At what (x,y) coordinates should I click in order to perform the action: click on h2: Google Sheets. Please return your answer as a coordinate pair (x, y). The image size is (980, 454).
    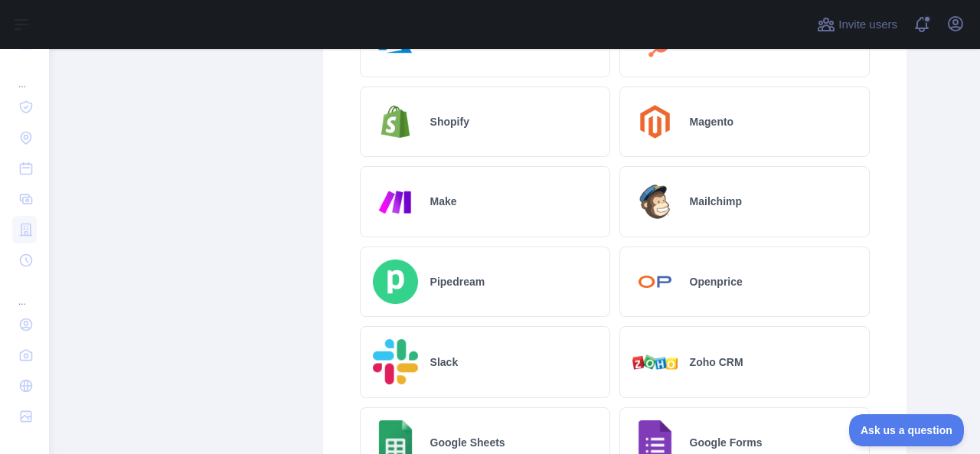
    Looking at the image, I should click on (468, 442).